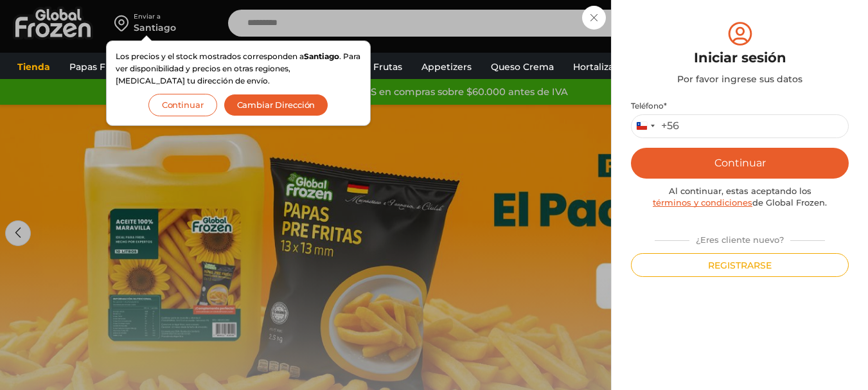  I want to click on a: términos y condiciones, so click(702, 202).